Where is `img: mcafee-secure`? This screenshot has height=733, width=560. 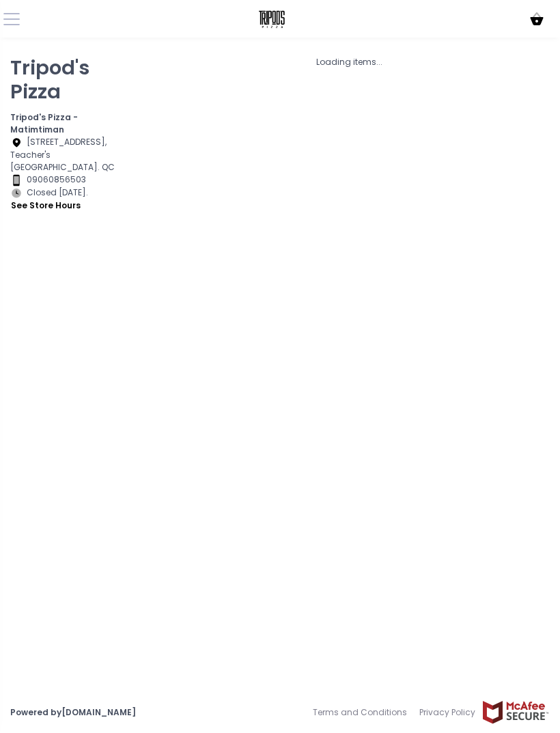 img: mcafee-secure is located at coordinates (515, 712).